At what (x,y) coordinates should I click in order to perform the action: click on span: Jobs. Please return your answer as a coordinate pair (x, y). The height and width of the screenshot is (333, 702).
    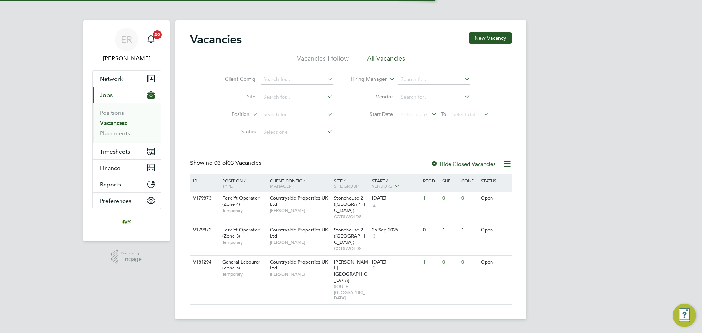
    Looking at the image, I should click on (106, 95).